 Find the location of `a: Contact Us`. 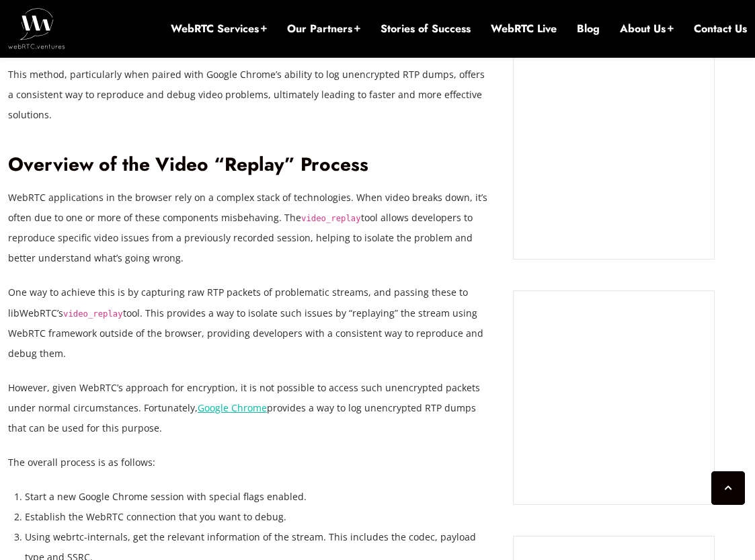

a: Contact Us is located at coordinates (720, 29).